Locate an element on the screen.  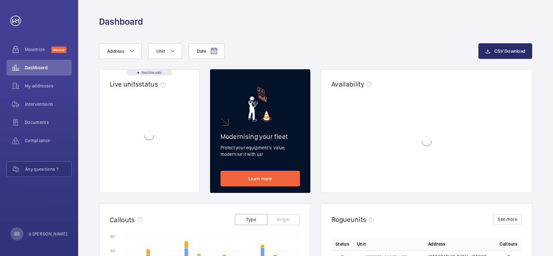
span: Documents is located at coordinates (48, 122).